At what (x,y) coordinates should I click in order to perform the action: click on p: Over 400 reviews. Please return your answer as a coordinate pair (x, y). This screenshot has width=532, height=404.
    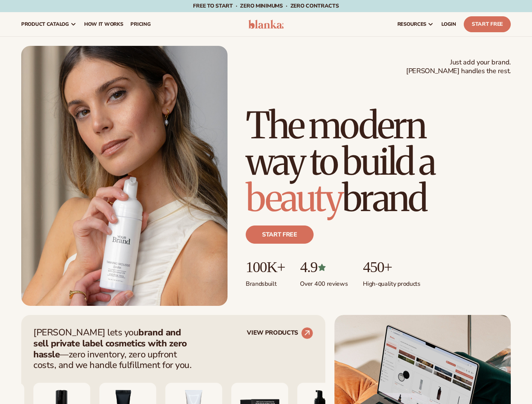
    Looking at the image, I should click on (324, 282).